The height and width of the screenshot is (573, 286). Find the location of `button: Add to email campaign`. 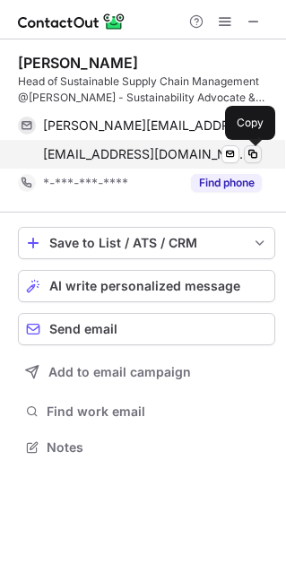

button: Add to email campaign is located at coordinates (146, 372).